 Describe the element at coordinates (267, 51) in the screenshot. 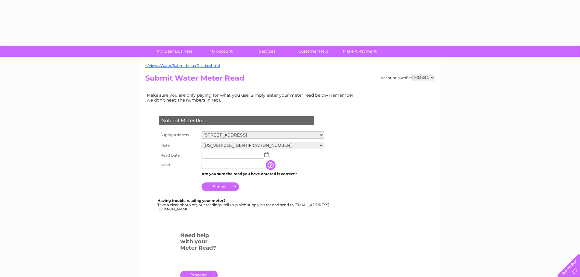

I see `a: Services` at that location.